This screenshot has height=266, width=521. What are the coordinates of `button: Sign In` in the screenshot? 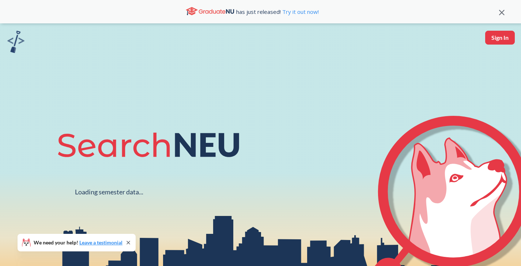 It's located at (500, 38).